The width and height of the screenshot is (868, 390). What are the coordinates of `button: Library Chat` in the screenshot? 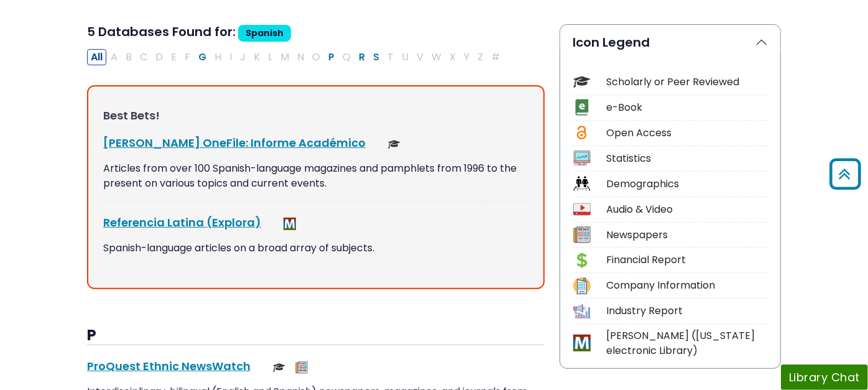 It's located at (824, 377).